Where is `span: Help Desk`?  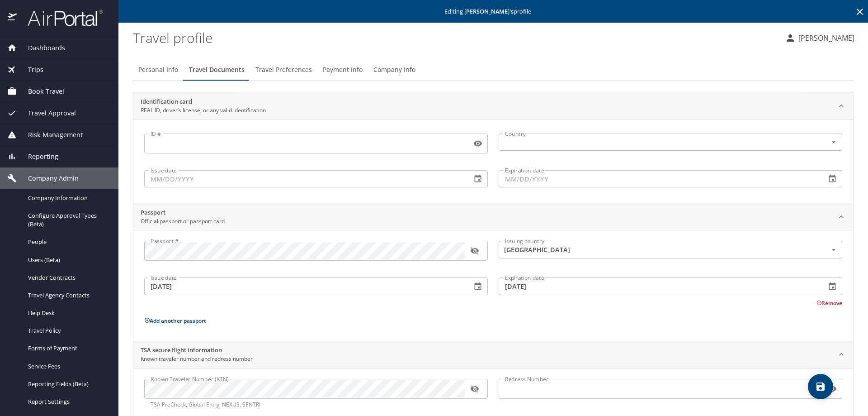 span: Help Desk is located at coordinates (68, 313).